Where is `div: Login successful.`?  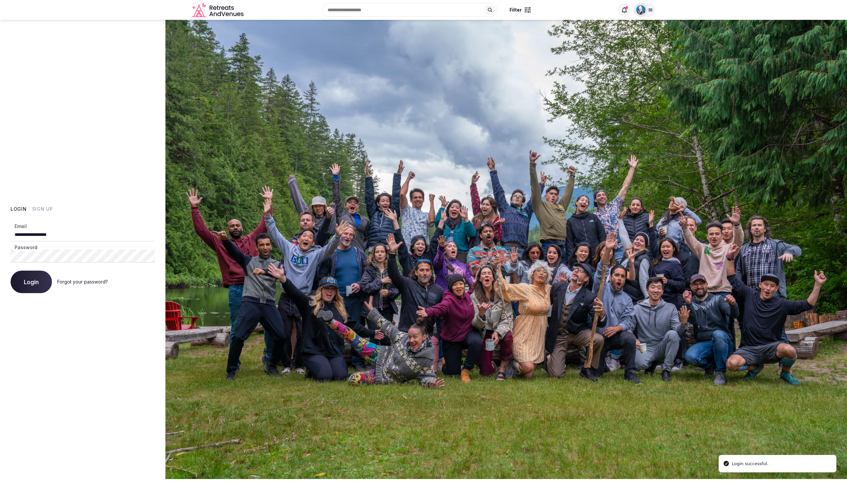
div: Login successful. is located at coordinates (750, 464).